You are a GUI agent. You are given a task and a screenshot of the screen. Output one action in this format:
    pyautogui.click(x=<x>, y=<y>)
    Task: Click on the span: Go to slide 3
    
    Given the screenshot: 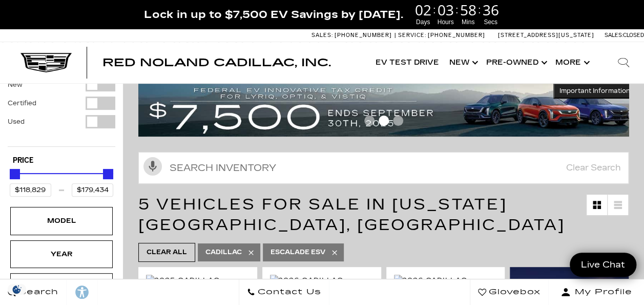 What is the action you would take?
    pyautogui.click(x=398, y=121)
    